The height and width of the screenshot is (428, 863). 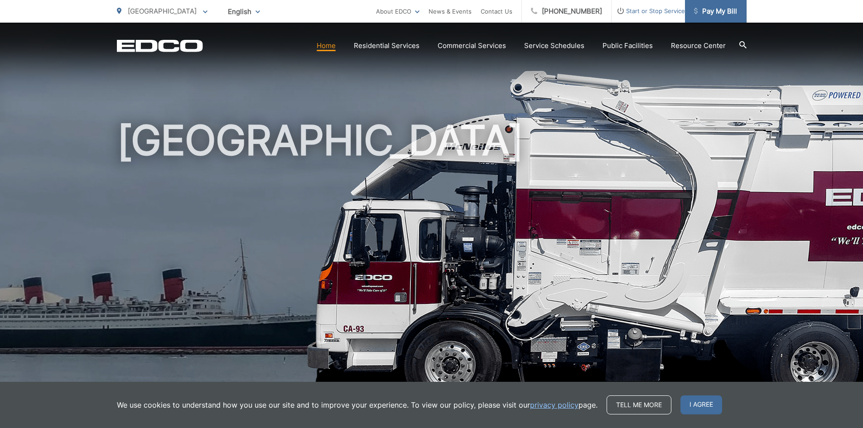 I want to click on a: privacy policy, so click(x=554, y=405).